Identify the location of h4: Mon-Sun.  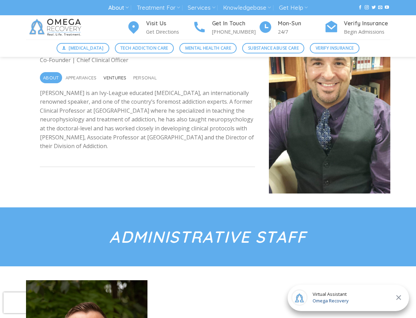
(301, 24).